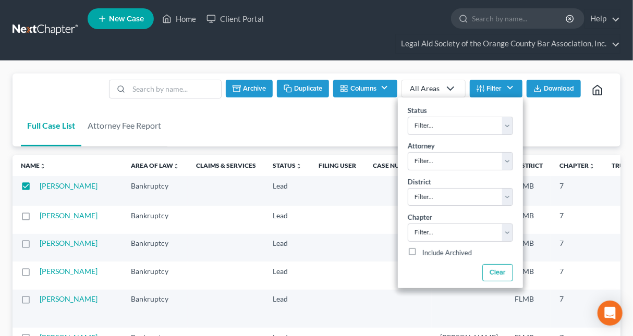 The width and height of the screenshot is (633, 336). I want to click on div: All Areas, so click(425, 89).